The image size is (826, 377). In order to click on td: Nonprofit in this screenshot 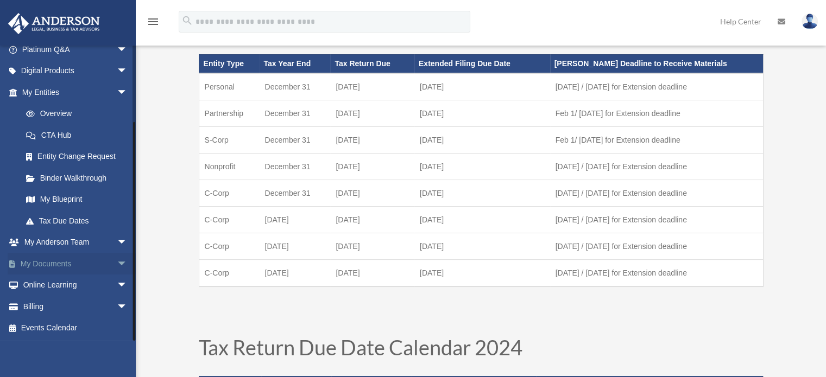, I will do `click(229, 166)`.